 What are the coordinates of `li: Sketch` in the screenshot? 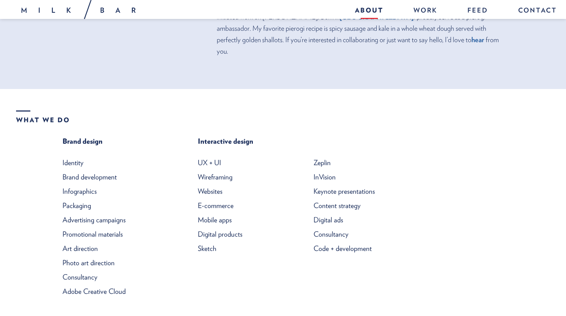 It's located at (238, 248).